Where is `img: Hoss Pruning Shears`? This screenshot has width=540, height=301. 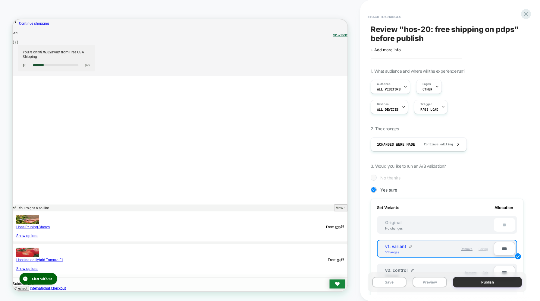 img: Hoss Pruning Shears is located at coordinates (20, 267).